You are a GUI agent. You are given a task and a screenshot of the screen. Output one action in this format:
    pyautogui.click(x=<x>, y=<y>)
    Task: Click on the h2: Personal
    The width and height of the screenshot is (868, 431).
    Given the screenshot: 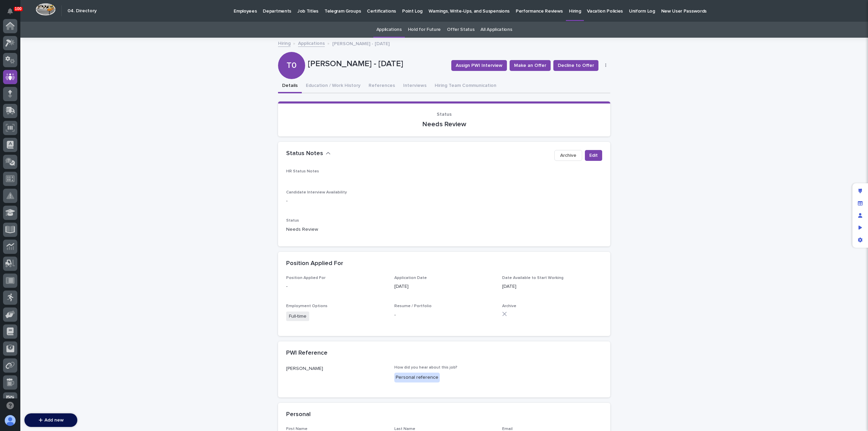 What is the action you would take?
    pyautogui.click(x=298, y=415)
    